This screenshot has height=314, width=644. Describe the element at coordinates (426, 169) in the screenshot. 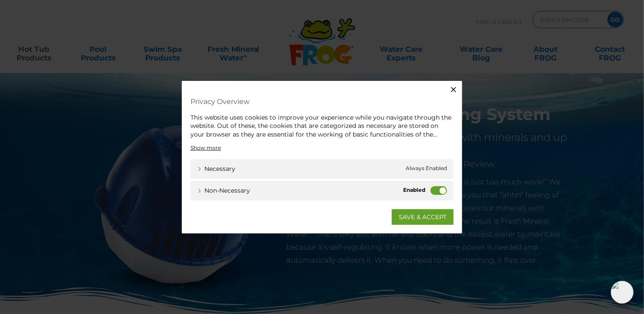

I see `span: Always Enabled` at that location.